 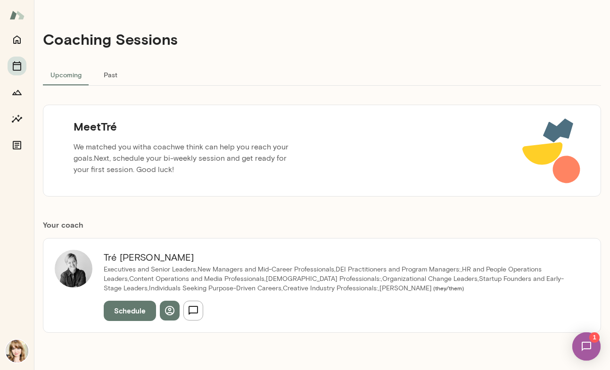 What do you see at coordinates (66, 74) in the screenshot?
I see `button: Upcoming` at bounding box center [66, 74].